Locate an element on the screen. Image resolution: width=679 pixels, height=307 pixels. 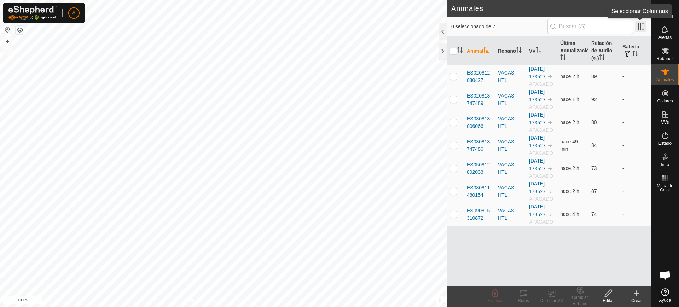
span: Rebaños is located at coordinates (665, 59).